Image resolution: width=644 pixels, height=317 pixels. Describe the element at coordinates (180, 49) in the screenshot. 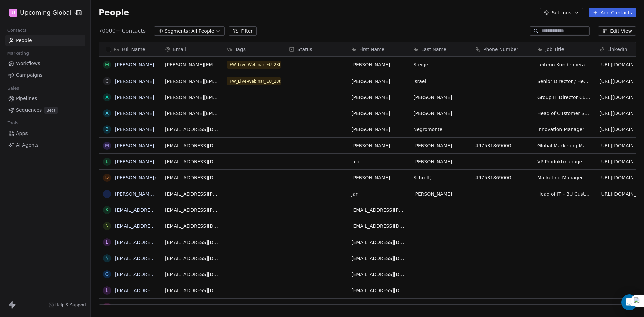

I see `span: Email` at that location.